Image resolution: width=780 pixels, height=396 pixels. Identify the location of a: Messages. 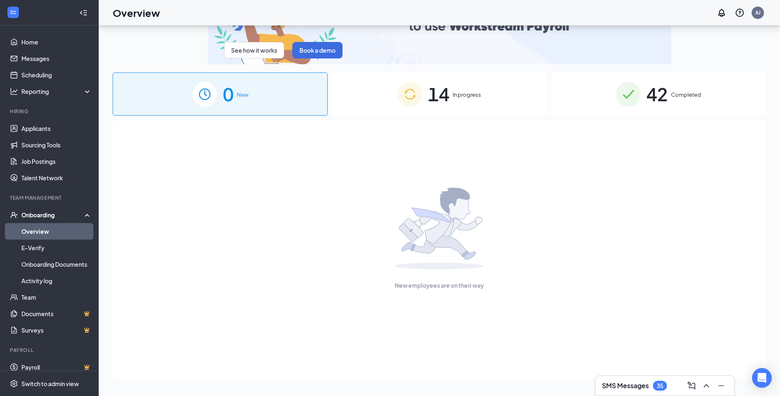
(56, 58).